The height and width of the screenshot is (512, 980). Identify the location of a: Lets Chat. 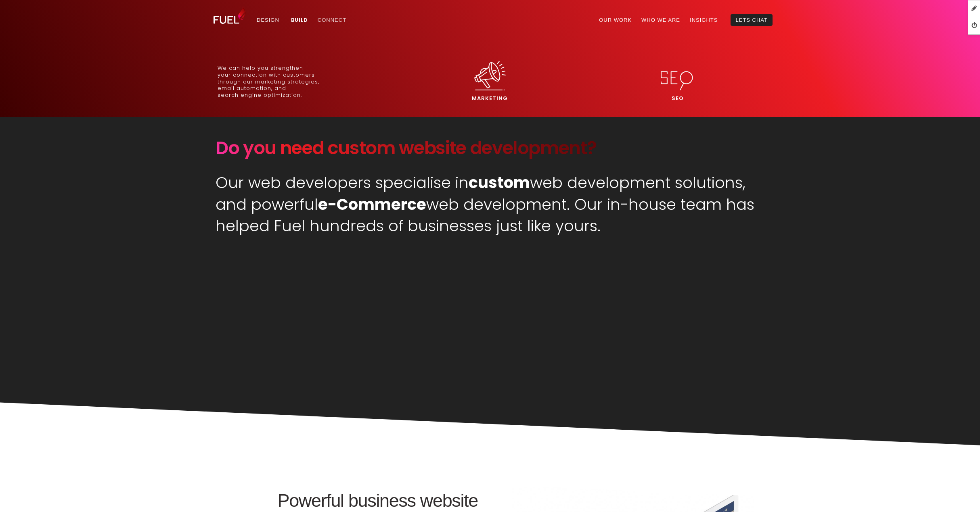
(751, 20).